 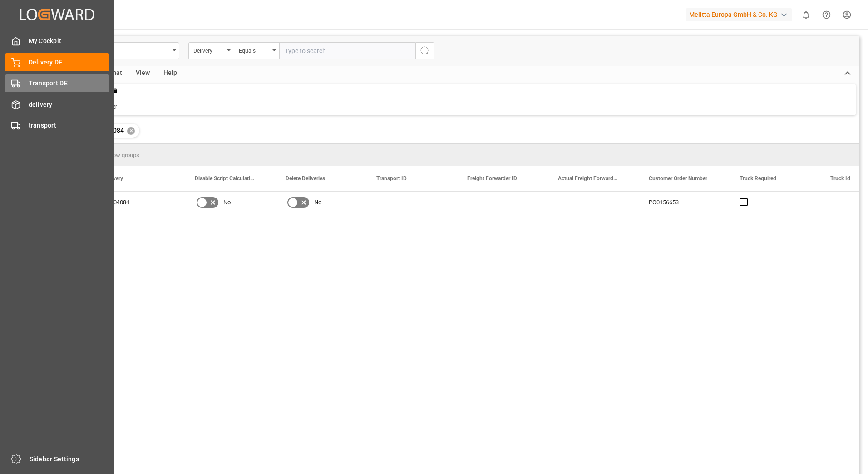 I want to click on span: Truck Id, so click(x=840, y=178).